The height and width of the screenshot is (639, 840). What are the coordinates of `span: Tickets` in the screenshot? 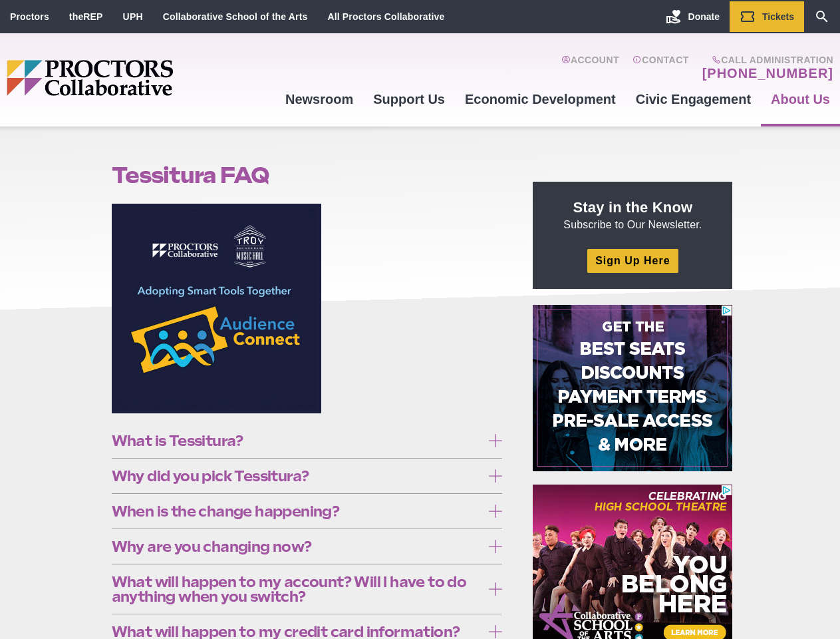 It's located at (779, 16).